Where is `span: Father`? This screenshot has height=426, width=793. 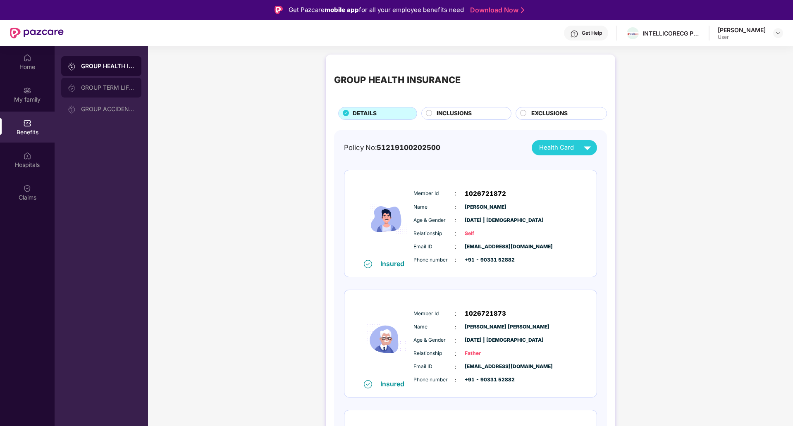
span: Father is located at coordinates (485, 354).